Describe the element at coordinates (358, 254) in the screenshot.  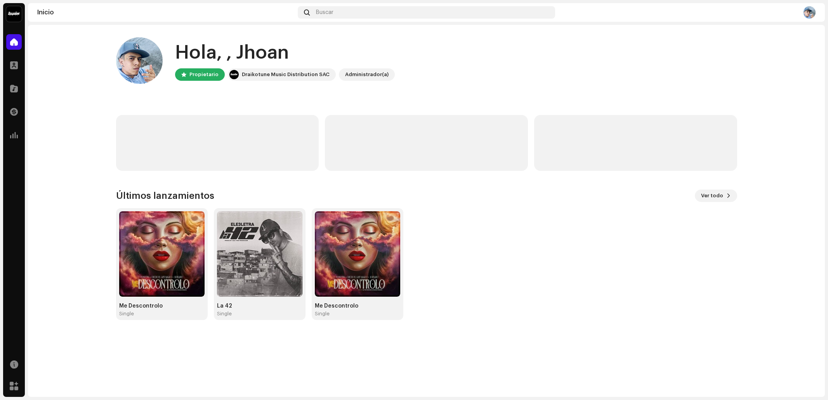
I see `img: 456cfd77-e634-4743-ba10-443796d52ce5` at that location.